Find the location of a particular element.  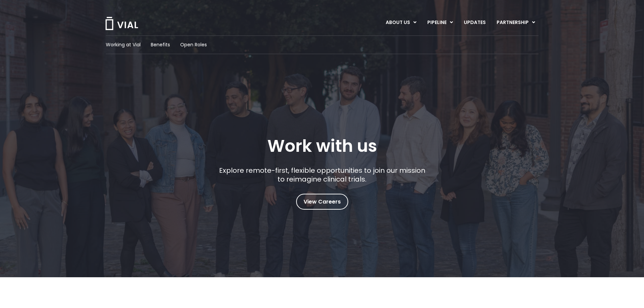

span: Open Roles is located at coordinates (193, 44).